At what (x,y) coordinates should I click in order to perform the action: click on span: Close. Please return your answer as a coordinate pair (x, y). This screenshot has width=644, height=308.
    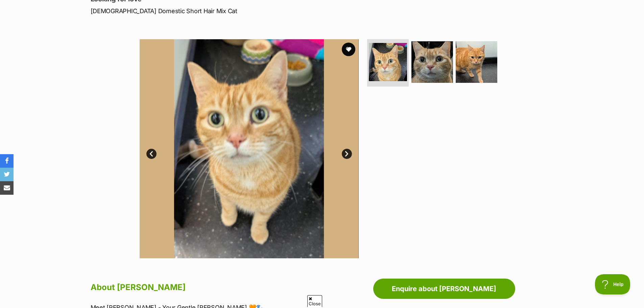
    Looking at the image, I should click on (315, 301).